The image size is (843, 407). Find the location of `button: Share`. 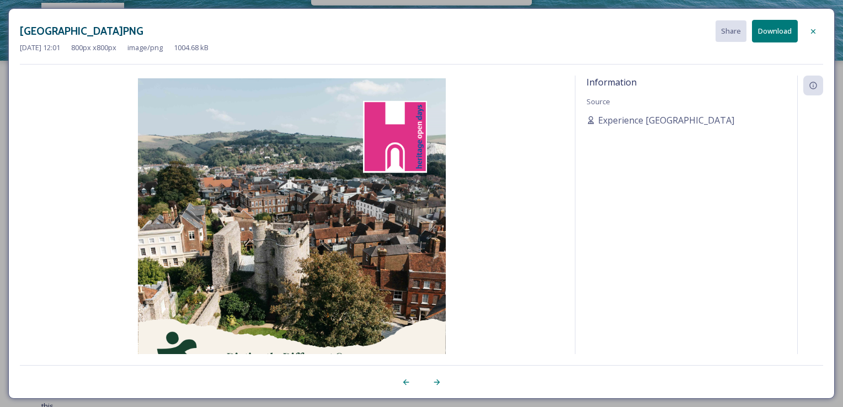

button: Share is located at coordinates (731, 31).